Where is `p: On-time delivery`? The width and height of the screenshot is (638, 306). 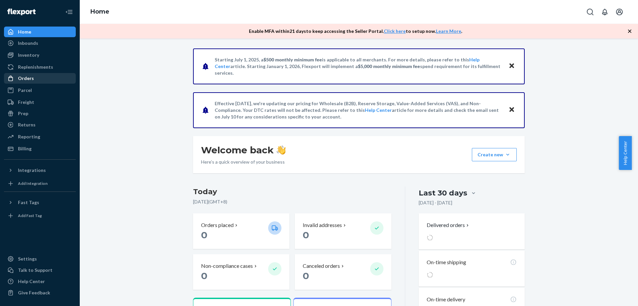
p: On-time delivery is located at coordinates (446, 300).